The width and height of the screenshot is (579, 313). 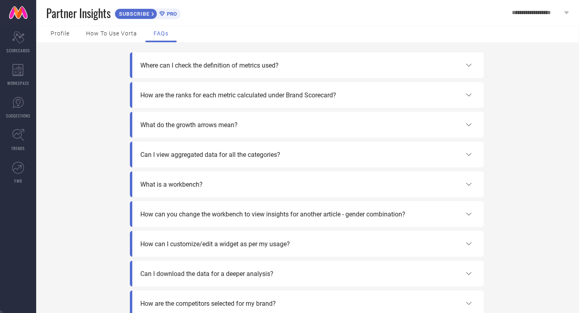 I want to click on span: PRO, so click(x=171, y=14).